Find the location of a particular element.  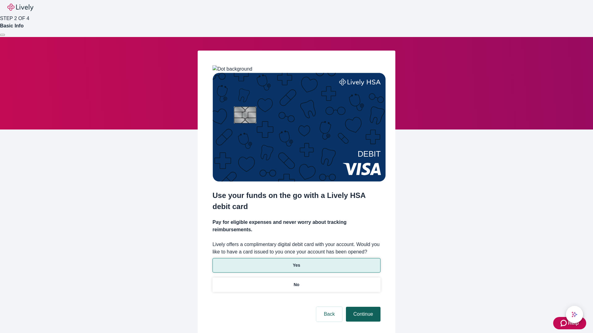

button: Zendesk support iconHelp is located at coordinates (569, 324).